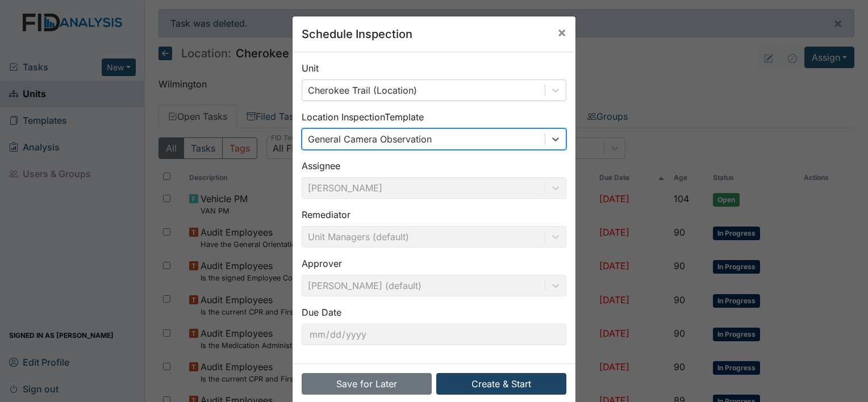  I want to click on label: Unit, so click(310, 68).